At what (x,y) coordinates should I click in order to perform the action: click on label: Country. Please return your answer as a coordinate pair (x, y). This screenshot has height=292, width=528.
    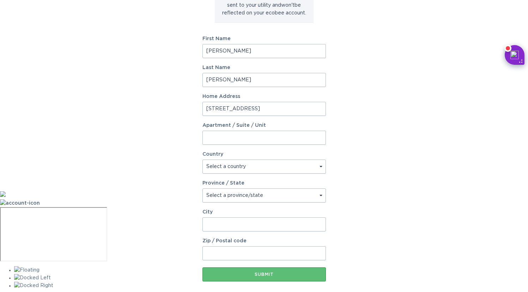
    Looking at the image, I should click on (212, 154).